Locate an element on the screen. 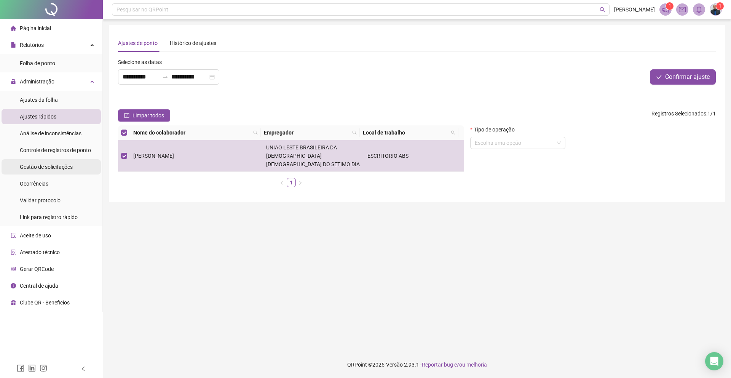 The image size is (731, 378). span: Link para registro rápido is located at coordinates (49, 217).